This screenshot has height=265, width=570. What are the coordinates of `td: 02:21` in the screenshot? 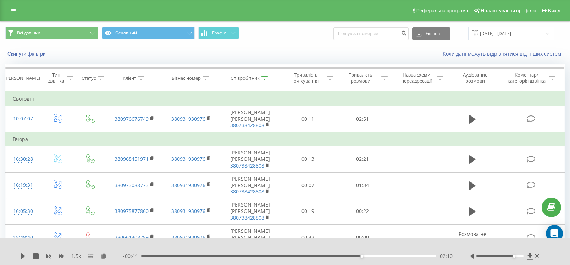 It's located at (363, 160).